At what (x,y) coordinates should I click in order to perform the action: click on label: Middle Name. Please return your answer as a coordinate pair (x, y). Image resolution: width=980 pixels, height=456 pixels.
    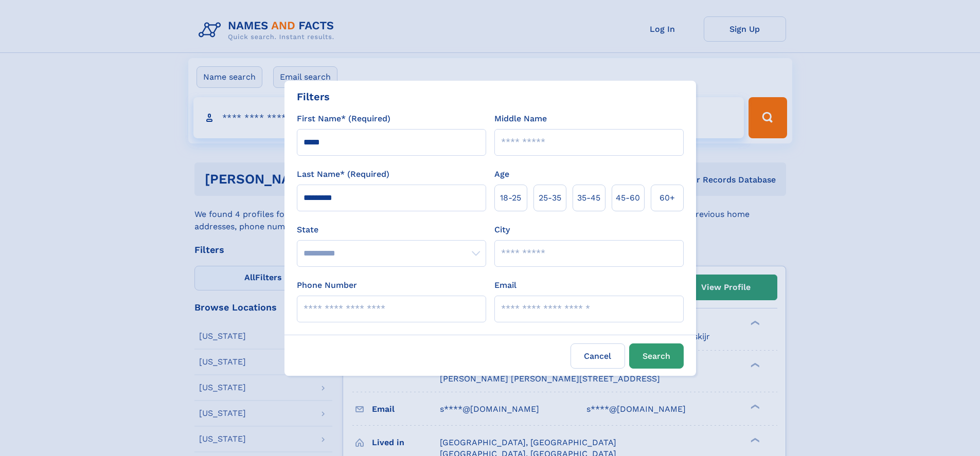
    Looking at the image, I should click on (521, 119).